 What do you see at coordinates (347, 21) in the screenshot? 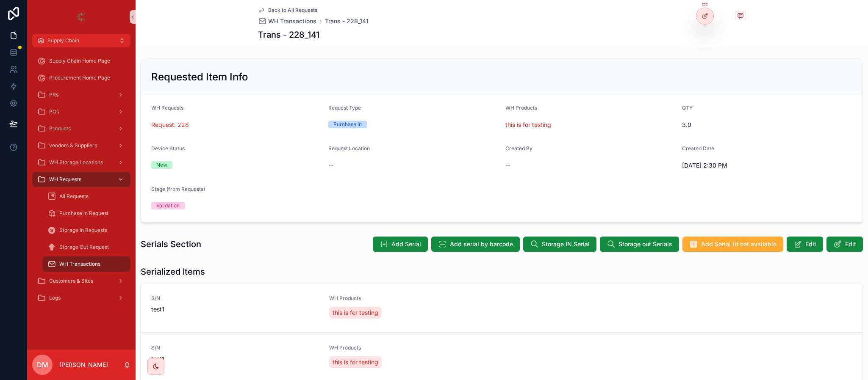
I see `span: Trans - 228_141` at bounding box center [347, 21].